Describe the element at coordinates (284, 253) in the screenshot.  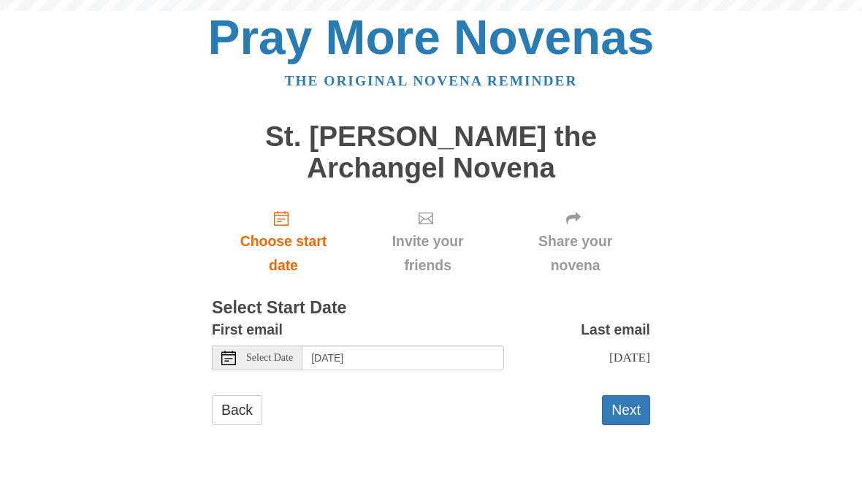
I see `span: Choose start date` at that location.